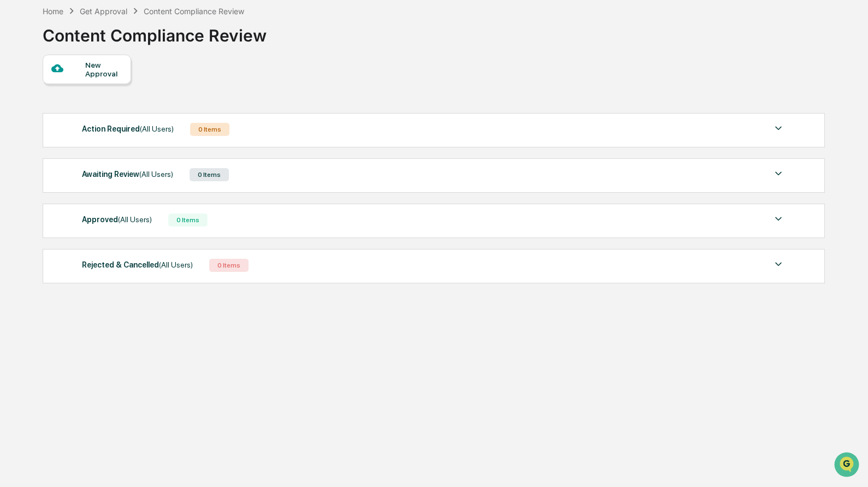 The height and width of the screenshot is (487, 868). Describe the element at coordinates (45, 164) in the screenshot. I see `span: Data Lookup` at that location.